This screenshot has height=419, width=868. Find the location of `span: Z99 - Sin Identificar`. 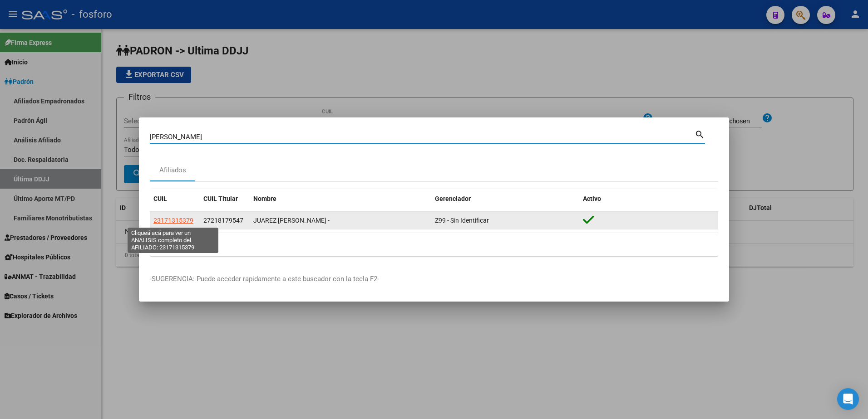

span: Z99 - Sin Identificar is located at coordinates (461, 221).